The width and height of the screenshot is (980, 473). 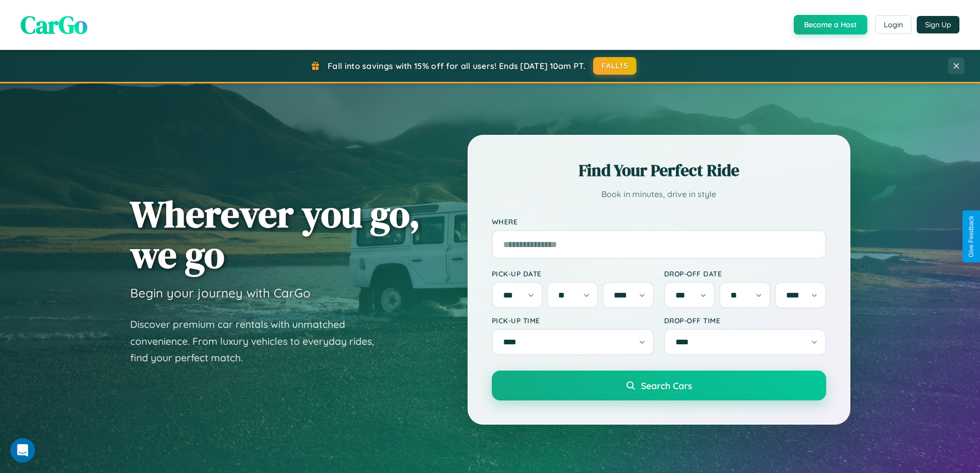 I want to click on label: Pick-up Time, so click(x=573, y=320).